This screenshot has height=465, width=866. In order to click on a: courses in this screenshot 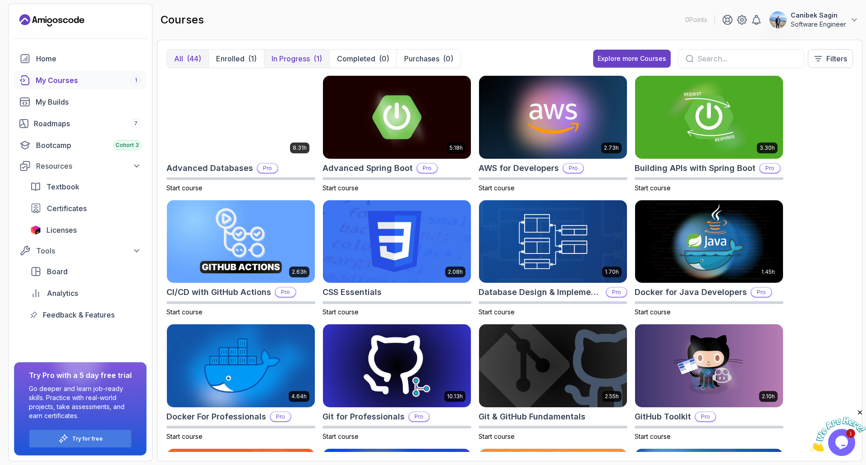, I will do `click(80, 80)`.